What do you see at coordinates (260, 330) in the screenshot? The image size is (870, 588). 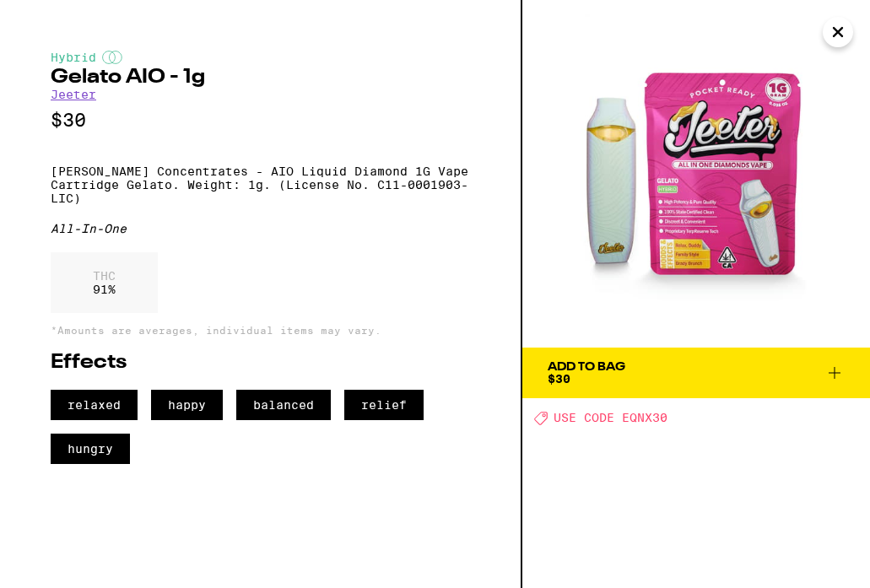 I see `p: *Amounts are averages, individual items may vary.` at bounding box center [260, 330].